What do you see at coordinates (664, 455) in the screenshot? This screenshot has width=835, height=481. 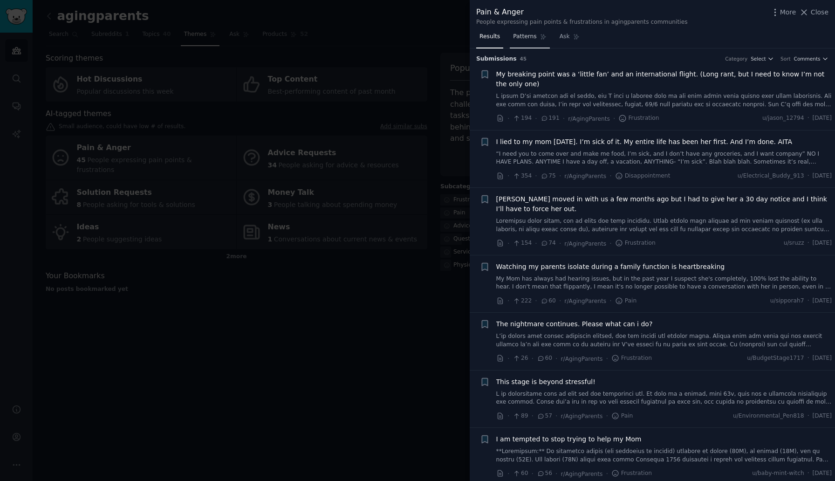 I see `a: **Loremipsum:** Do sitametco adipis (eli seddoeius te incidid) utlabore et dolore (80M), al enima...` at bounding box center [664, 455].